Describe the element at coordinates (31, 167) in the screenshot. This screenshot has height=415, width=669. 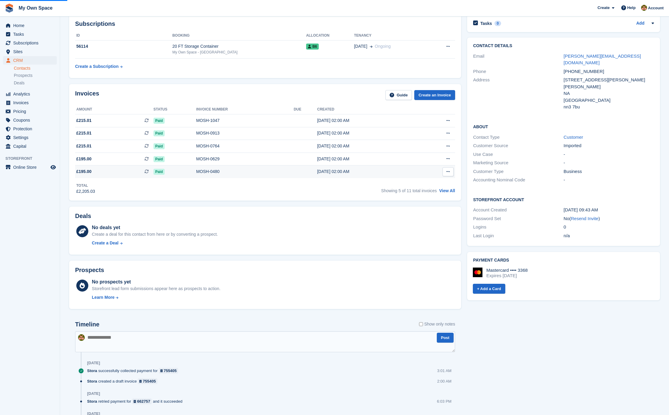
I see `span: Online Store` at that location.